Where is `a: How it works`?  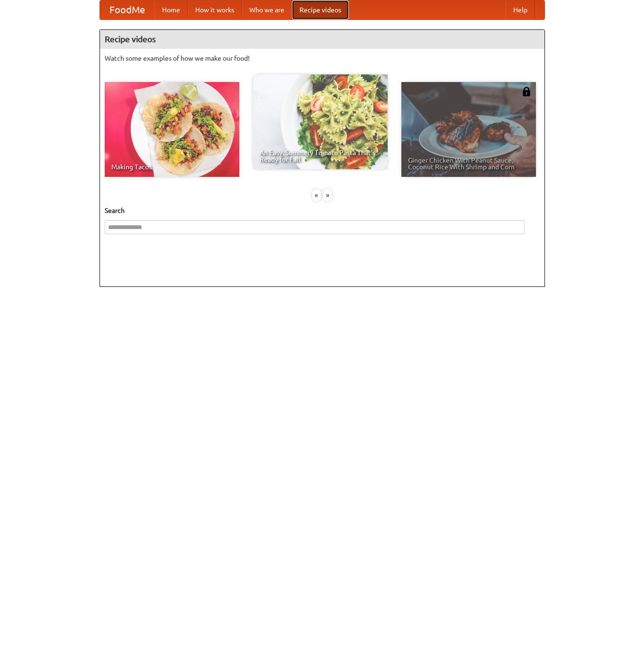 a: How it works is located at coordinates (214, 10).